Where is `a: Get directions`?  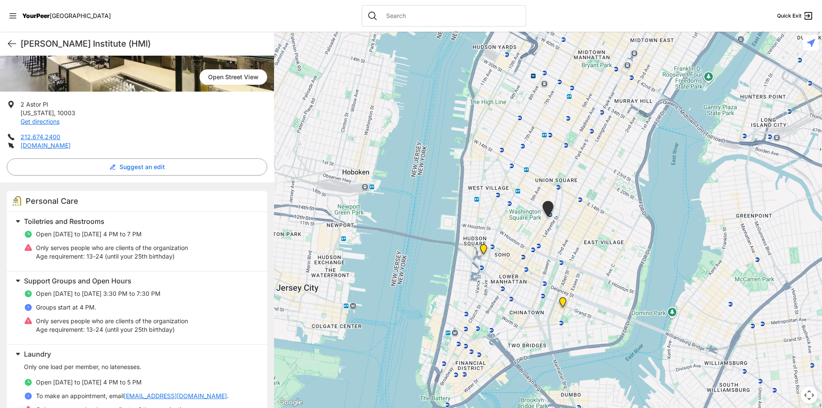
a: Get directions is located at coordinates (40, 121).